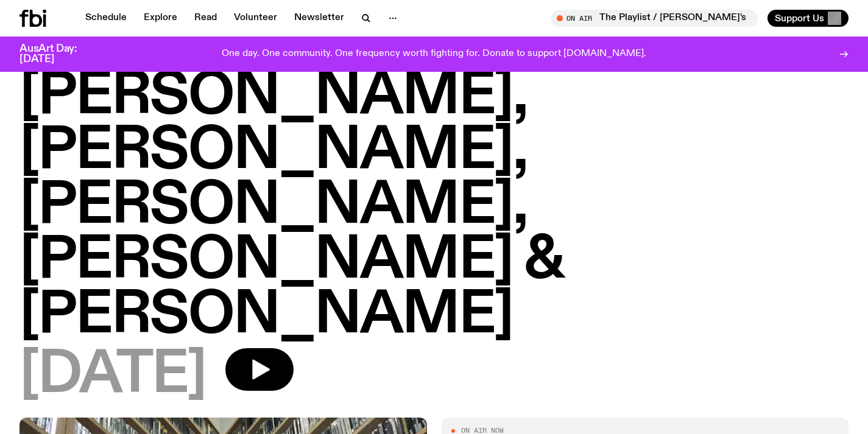  Describe the element at coordinates (482, 430) in the screenshot. I see `span: On Air Now` at that location.